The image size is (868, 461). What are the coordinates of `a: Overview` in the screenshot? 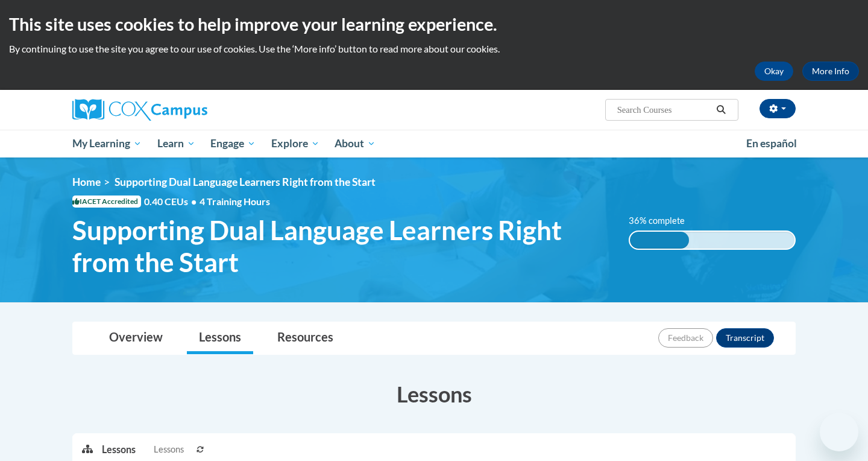 It's located at (136, 337).